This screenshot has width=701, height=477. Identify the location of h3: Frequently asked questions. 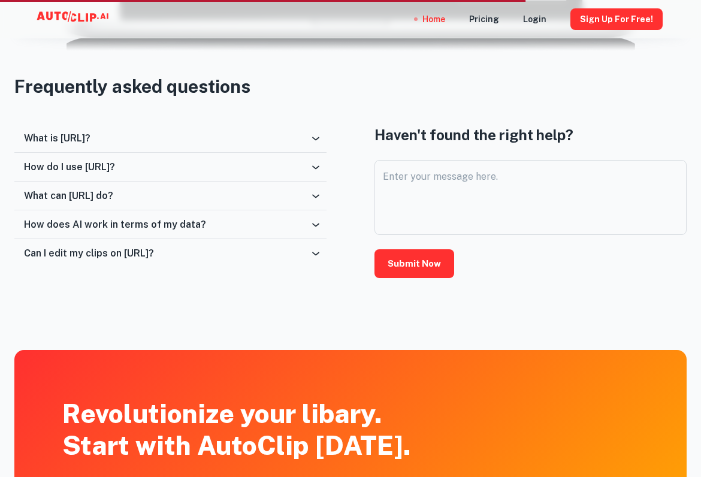
(350, 86).